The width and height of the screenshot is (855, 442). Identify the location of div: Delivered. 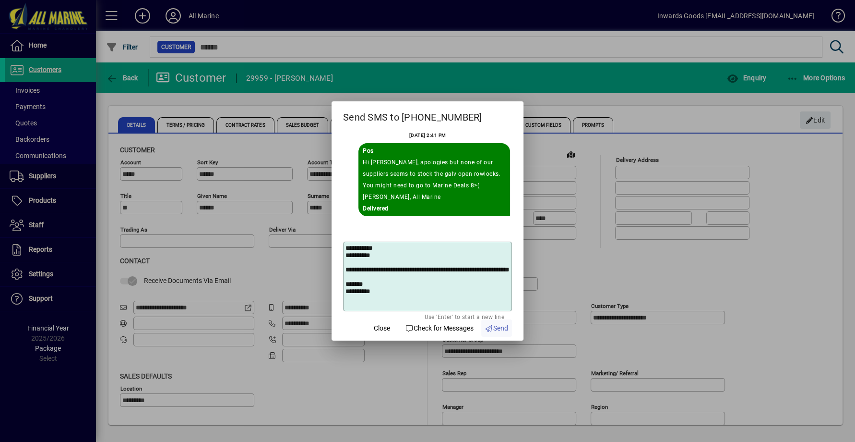
(434, 208).